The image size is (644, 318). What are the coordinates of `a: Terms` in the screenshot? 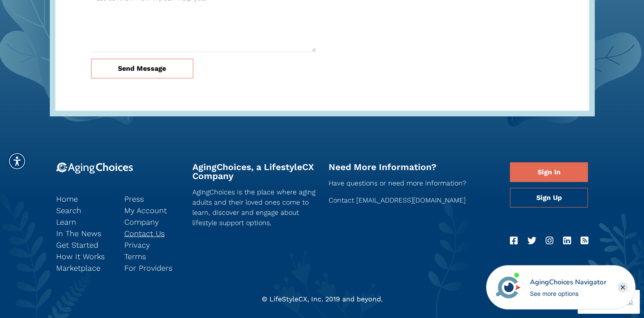 It's located at (152, 256).